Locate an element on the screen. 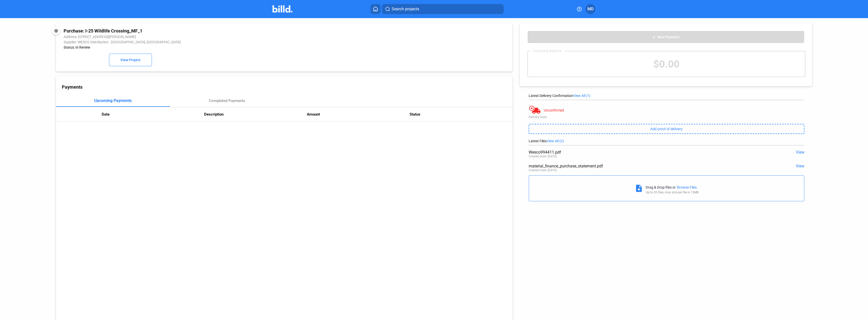 Image resolution: width=868 pixels, height=320 pixels. th: Amount is located at coordinates (358, 114).